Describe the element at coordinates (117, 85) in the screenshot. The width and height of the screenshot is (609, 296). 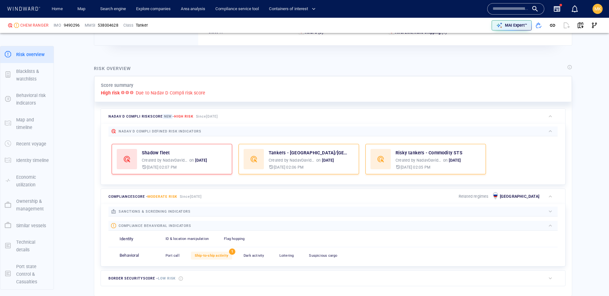
I see `p: Score summary` at that location.